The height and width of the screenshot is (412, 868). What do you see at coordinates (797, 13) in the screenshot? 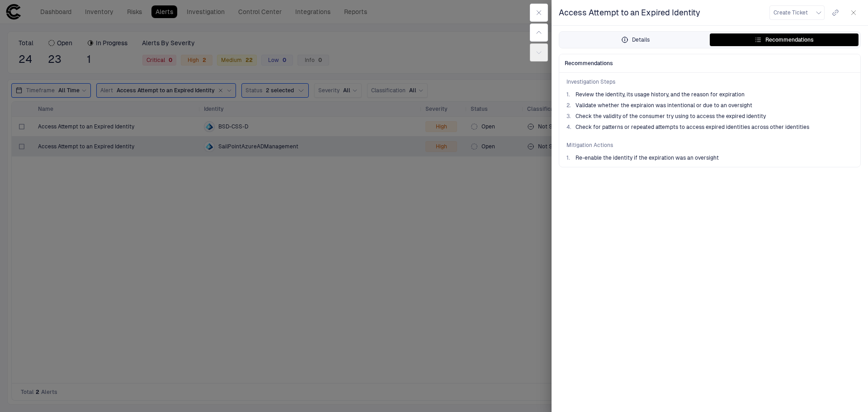
I see `button: Create Ticket` at bounding box center [797, 13].